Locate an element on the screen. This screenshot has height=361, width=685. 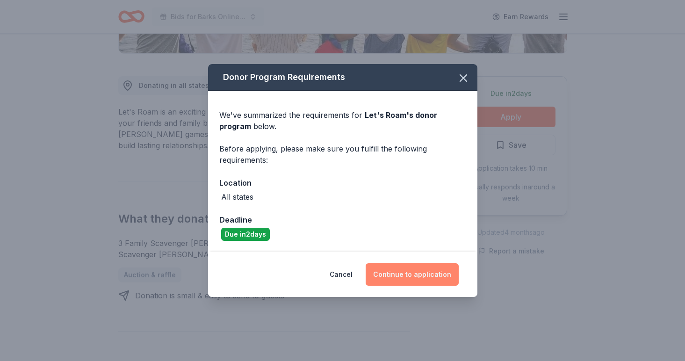
div: Donor Program Requirements is located at coordinates (343, 77).